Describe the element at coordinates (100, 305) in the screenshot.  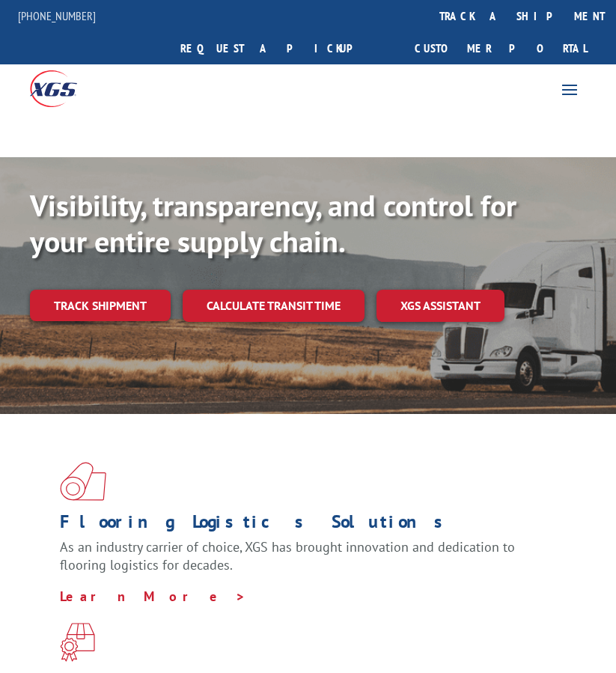
I see `a: Track shipment` at that location.